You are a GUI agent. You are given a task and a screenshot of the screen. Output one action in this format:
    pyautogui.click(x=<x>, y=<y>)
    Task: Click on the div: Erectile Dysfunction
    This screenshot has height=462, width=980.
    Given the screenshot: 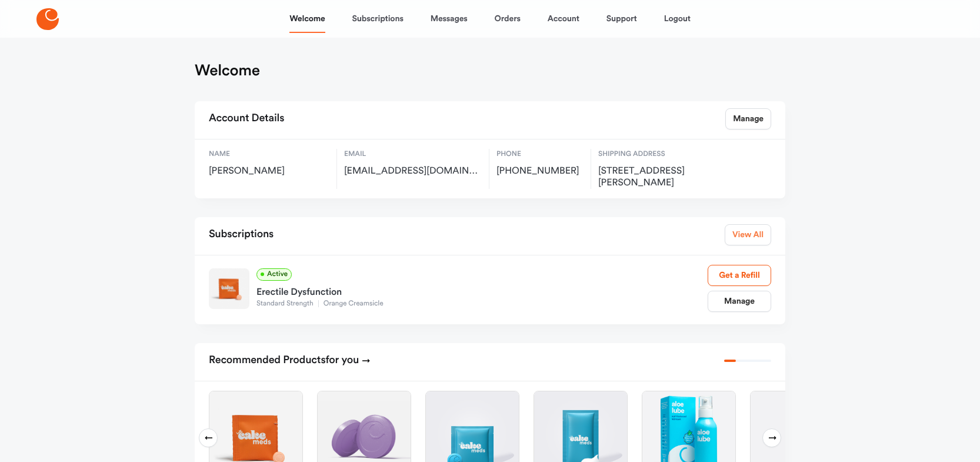 What is the action you would take?
    pyautogui.click(x=482, y=290)
    